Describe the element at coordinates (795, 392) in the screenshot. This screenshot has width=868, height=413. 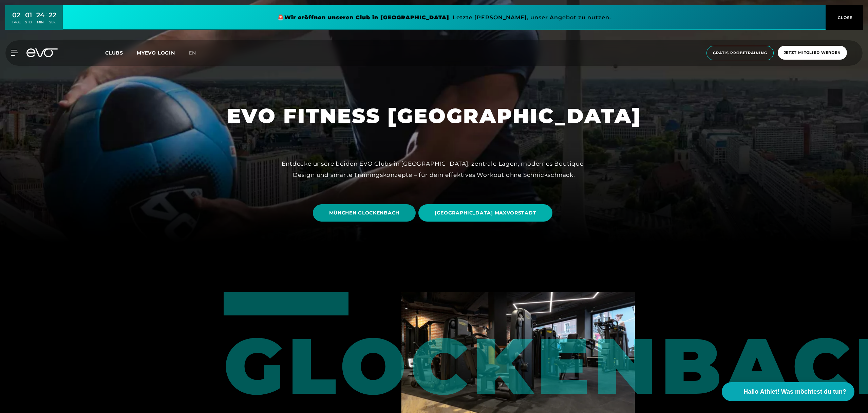
I see `span: Hallo Athlet! Was möchtest du tun?` at that location.